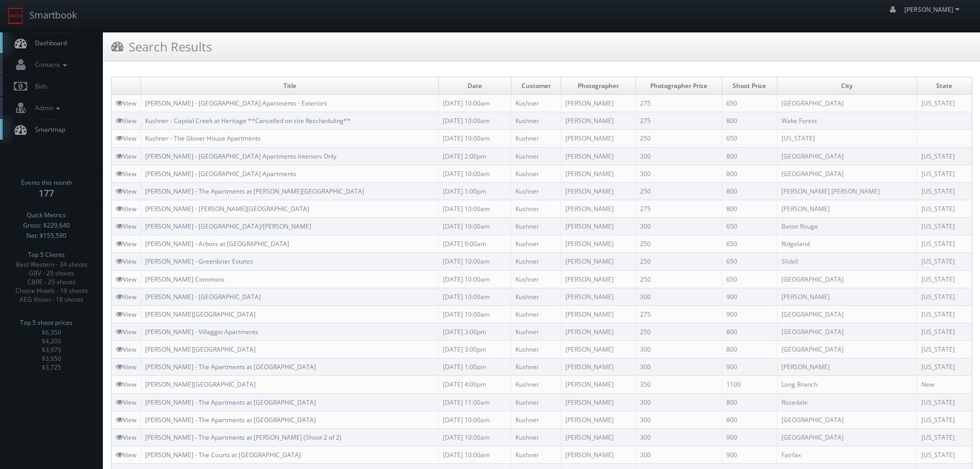  I want to click on td: 350, so click(678, 385).